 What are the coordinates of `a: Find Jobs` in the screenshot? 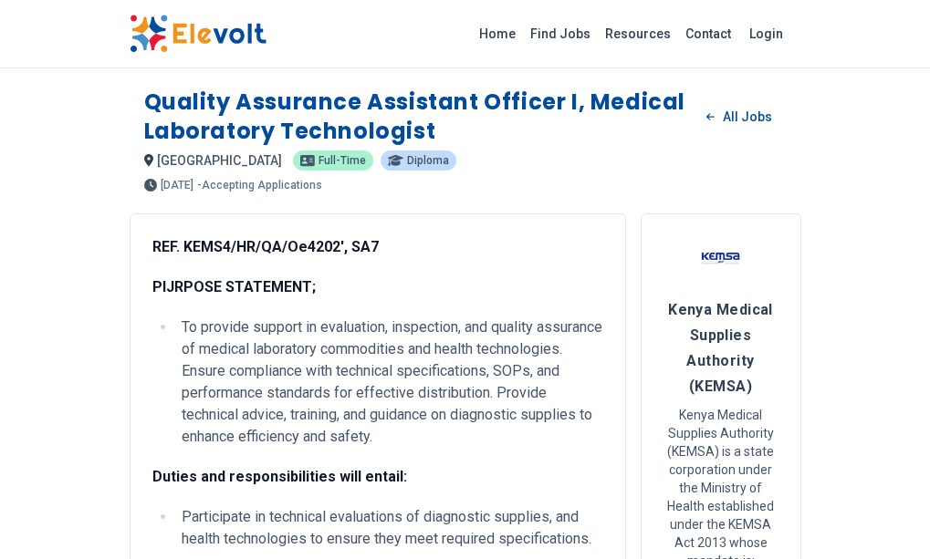 It's located at (560, 34).